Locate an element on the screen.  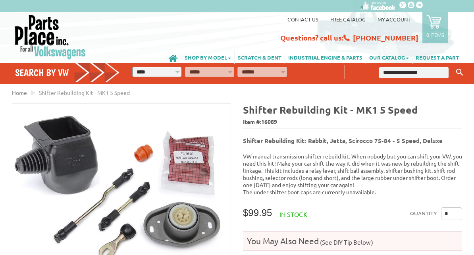
a: My Account is located at coordinates (393, 19).